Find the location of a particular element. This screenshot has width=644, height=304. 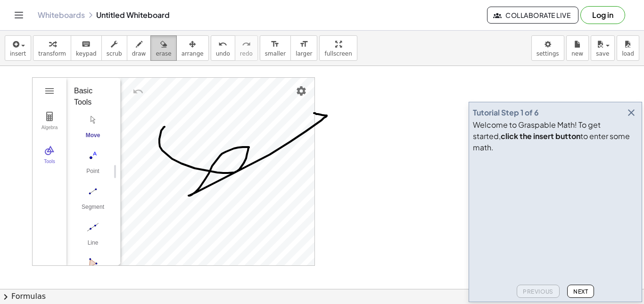

button: Collaborate Live is located at coordinates (533, 15).